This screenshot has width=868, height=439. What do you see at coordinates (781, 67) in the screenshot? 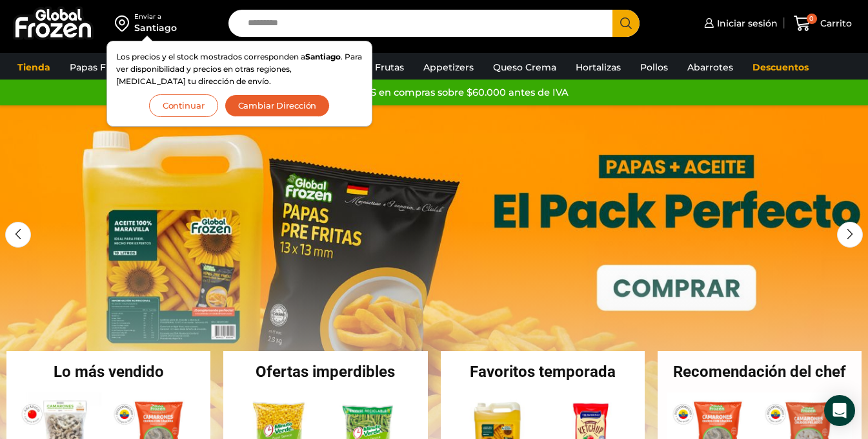
I see `a: Descuentos` at bounding box center [781, 67].